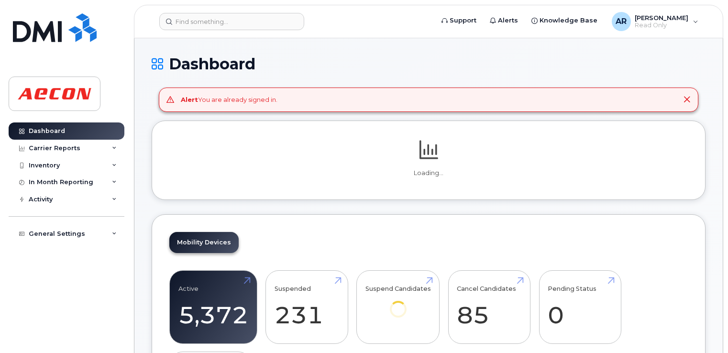 This screenshot has width=728, height=353. I want to click on a: Pending Status 0, so click(580, 307).